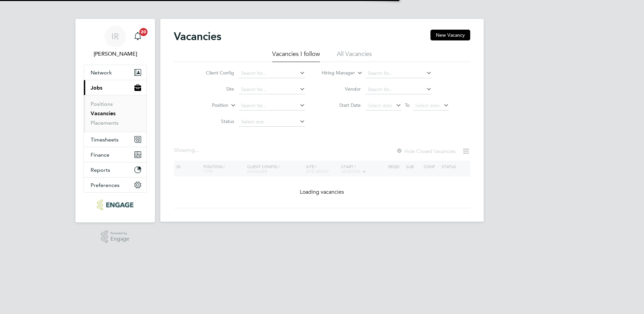 Image resolution: width=644 pixels, height=314 pixels. I want to click on li: Vacancies I follow, so click(296, 56).